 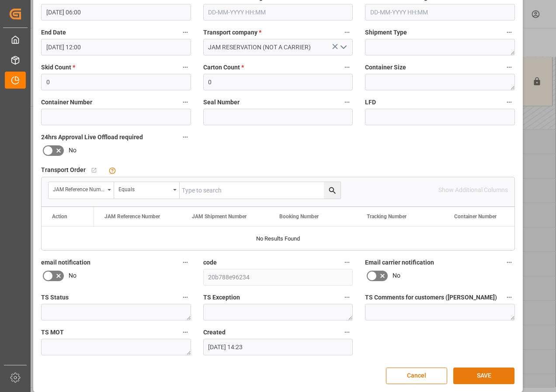 What do you see at coordinates (64, 170) in the screenshot?
I see `span: Transport Order` at bounding box center [64, 170].